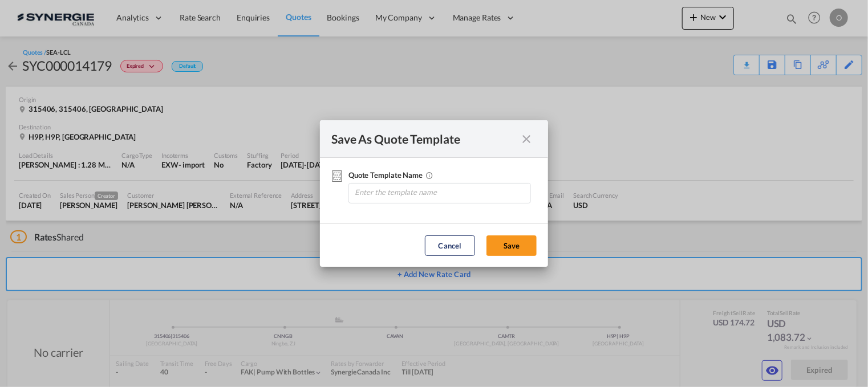  I want to click on md-dialog: Quote Template ..., so click(434, 193).